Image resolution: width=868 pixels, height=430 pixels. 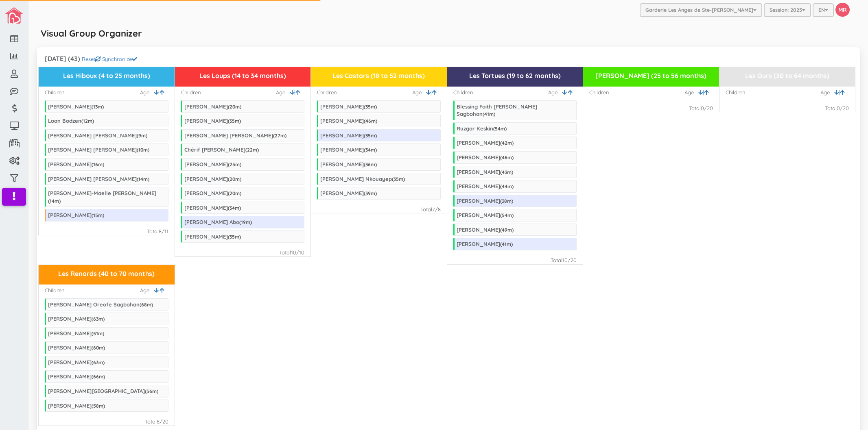 What do you see at coordinates (504, 244) in the screenshot?
I see `span: 41` at bounding box center [504, 244].